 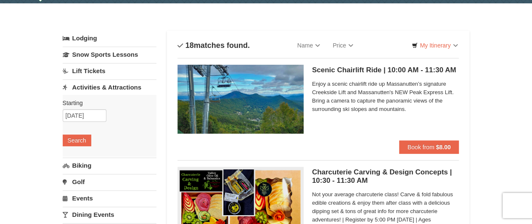 What do you see at coordinates (109, 87) in the screenshot?
I see `a: Activities & Attractions` at bounding box center [109, 87].